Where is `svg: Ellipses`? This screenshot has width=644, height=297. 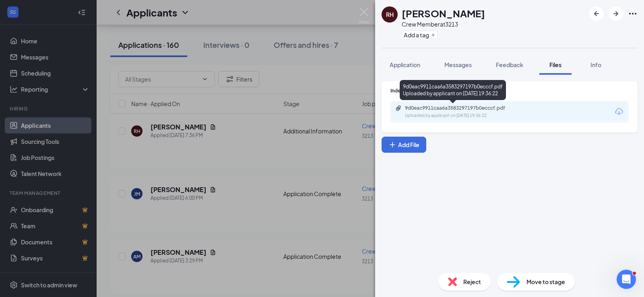
svg: Ellipses is located at coordinates (632, 14).